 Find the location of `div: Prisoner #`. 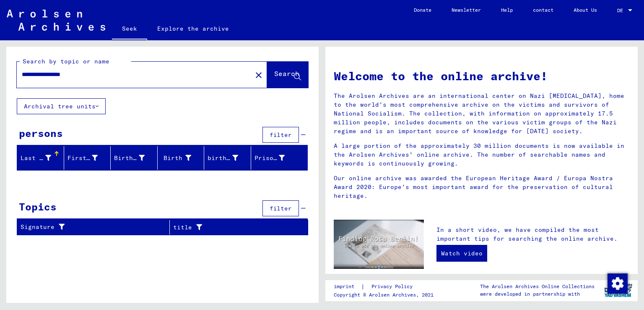

div: Prisoner # is located at coordinates (276, 158).